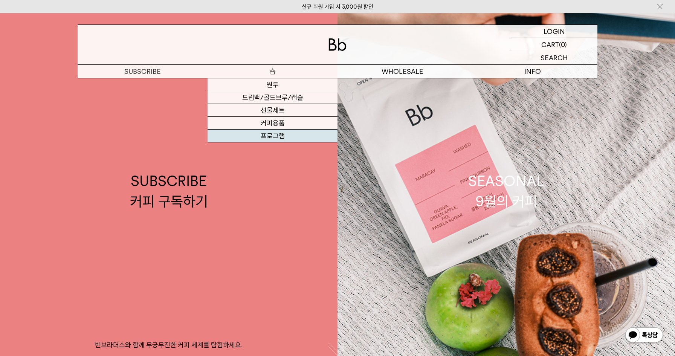  Describe the element at coordinates (532, 71) in the screenshot. I see `p: INFO` at that location.